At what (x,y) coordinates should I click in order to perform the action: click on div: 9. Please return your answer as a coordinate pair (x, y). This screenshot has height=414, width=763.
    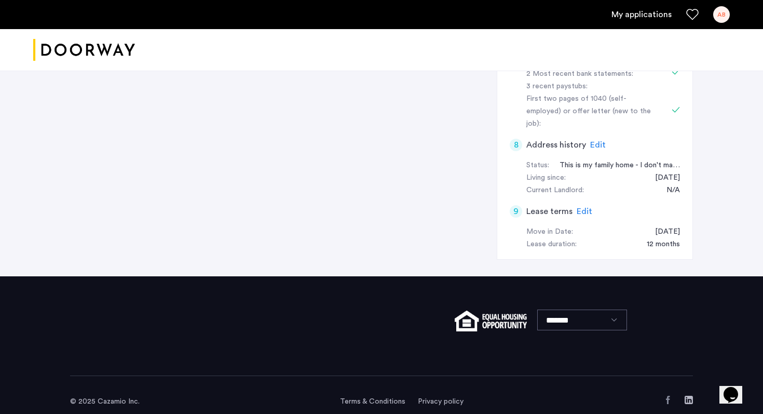
    Looking at the image, I should click on (516, 211).